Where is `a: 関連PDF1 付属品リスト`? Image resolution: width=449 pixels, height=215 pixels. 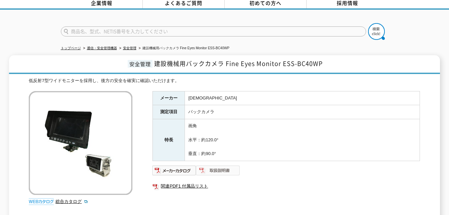 a: 関連PDF1 付属品リスト is located at coordinates (286, 186).